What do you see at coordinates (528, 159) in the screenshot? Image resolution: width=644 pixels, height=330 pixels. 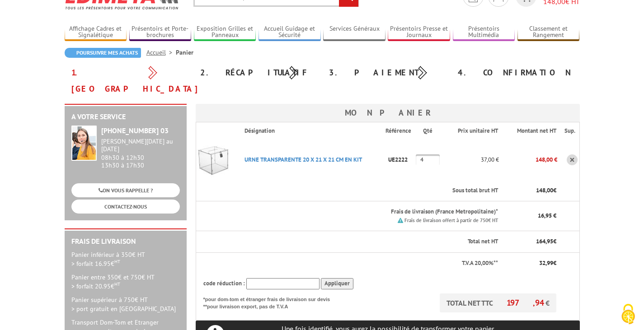 I see `p: 148,00 €` at bounding box center [528, 159].